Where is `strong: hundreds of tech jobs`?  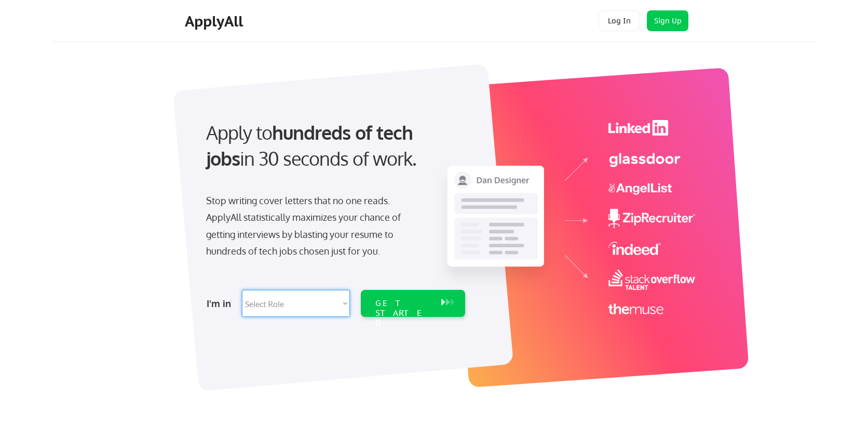
strong: hundreds of tech jobs is located at coordinates (311, 145).